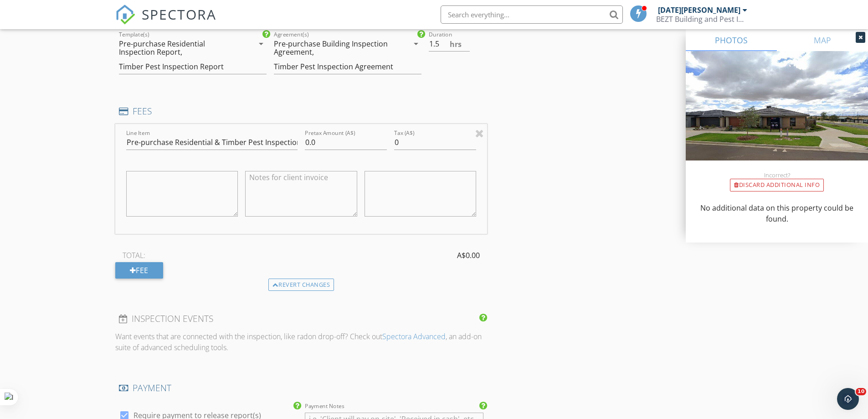 The height and width of the screenshot is (419, 868). I want to click on p: No additional data on this property could be found., so click(777, 213).